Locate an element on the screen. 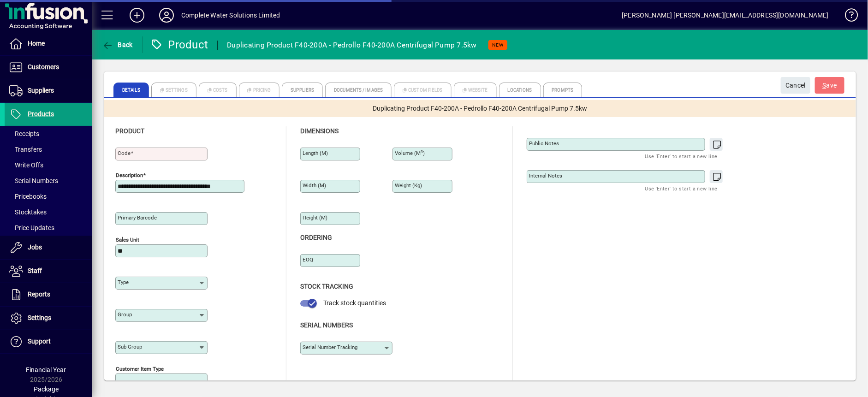  mat-label: EOQ is located at coordinates (308, 260).